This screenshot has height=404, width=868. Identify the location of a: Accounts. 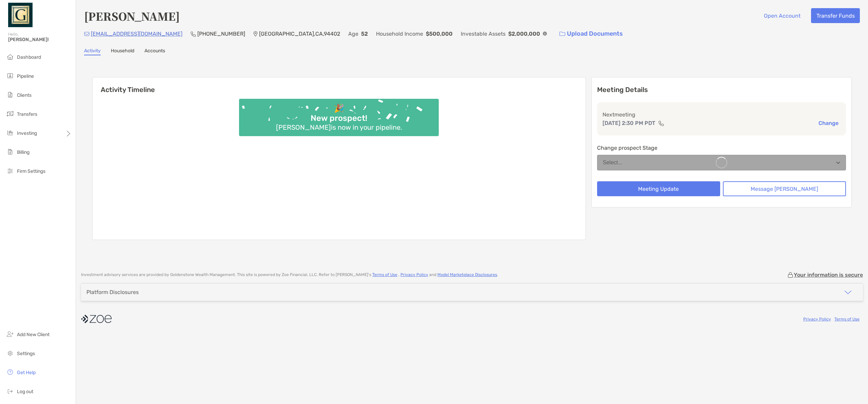
(155, 51).